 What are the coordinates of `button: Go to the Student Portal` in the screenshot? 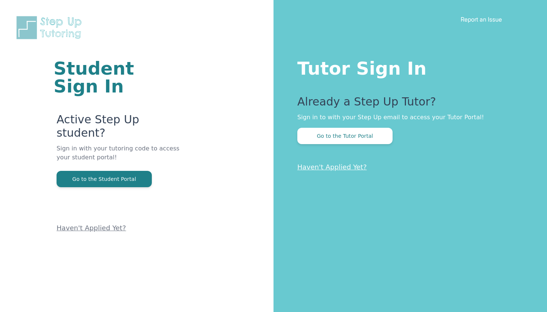 It's located at (104, 179).